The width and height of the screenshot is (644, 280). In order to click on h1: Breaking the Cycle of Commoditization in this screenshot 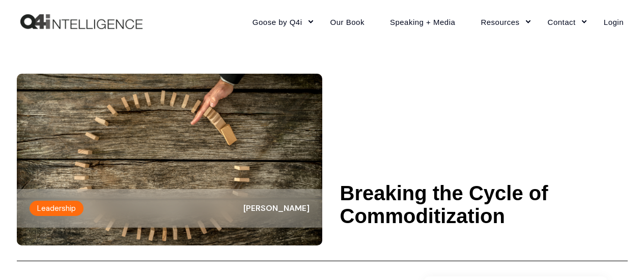, I will do `click(484, 205)`.